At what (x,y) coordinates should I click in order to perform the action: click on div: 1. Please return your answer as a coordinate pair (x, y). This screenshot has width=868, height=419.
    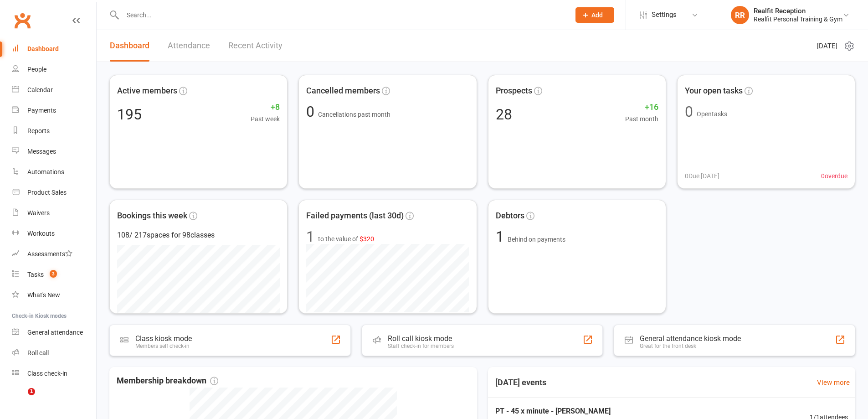
    Looking at the image, I should click on (310, 237).